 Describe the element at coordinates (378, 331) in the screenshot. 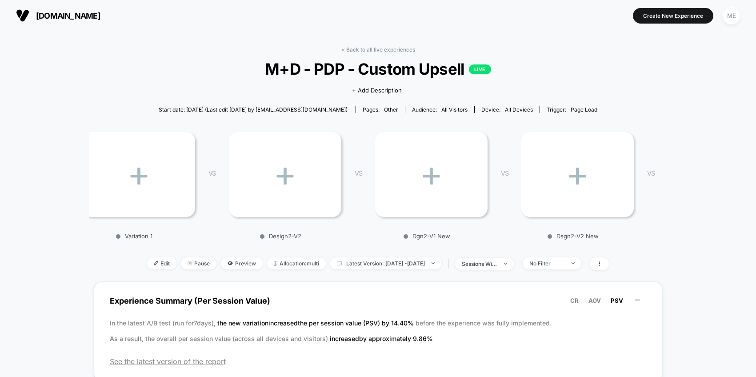

I see `p: In the latest A/B test (run for 7 days), before the experience was fully implemented. As a result...` at that location.